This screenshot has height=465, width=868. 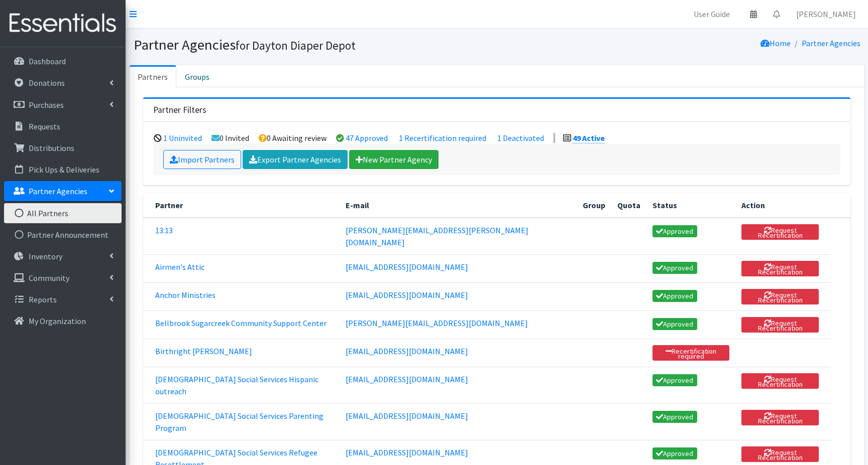 I want to click on p: Reports, so click(x=43, y=300).